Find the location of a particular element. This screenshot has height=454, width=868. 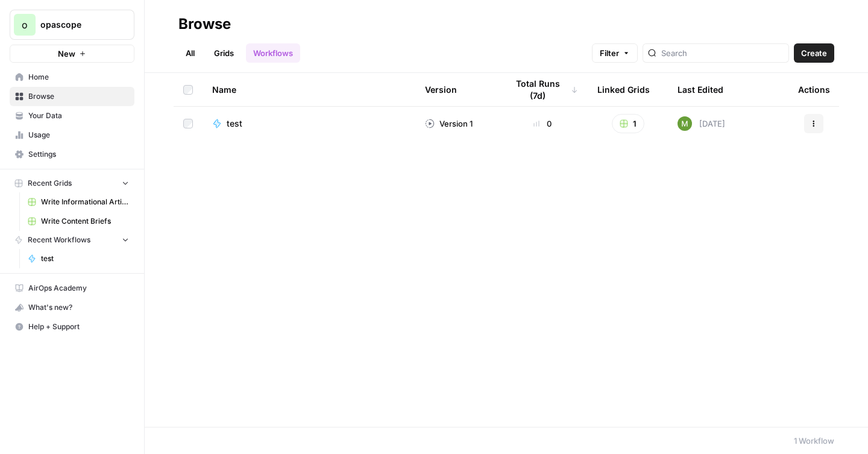

button: Create is located at coordinates (814, 53).